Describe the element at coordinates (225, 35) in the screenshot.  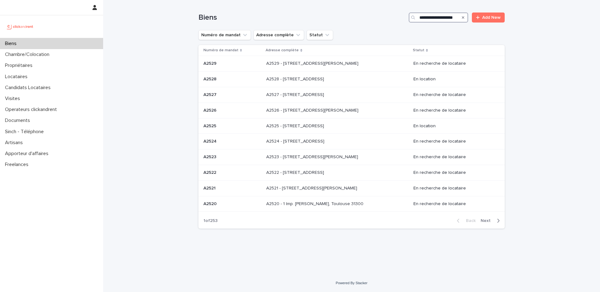
I see `button: Numéro de mandat` at that location.